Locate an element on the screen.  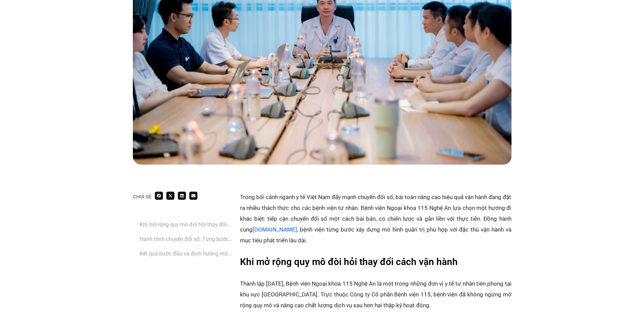
a: ‏Kết quả bước đầu và định hướng mở rộng chuyển đổi số is located at coordinates (187, 254).